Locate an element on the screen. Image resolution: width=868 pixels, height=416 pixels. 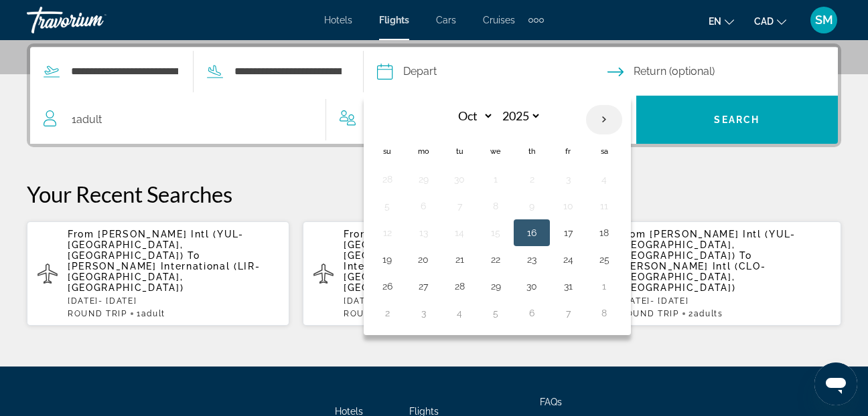
span: CAD is located at coordinates (764, 22).